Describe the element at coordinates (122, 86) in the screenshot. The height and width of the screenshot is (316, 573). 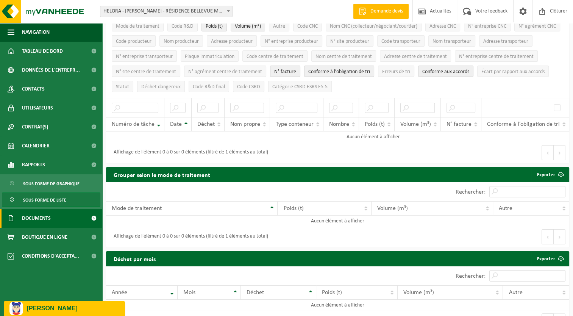
I see `button: StatutStatut: Activate to sort` at that location.